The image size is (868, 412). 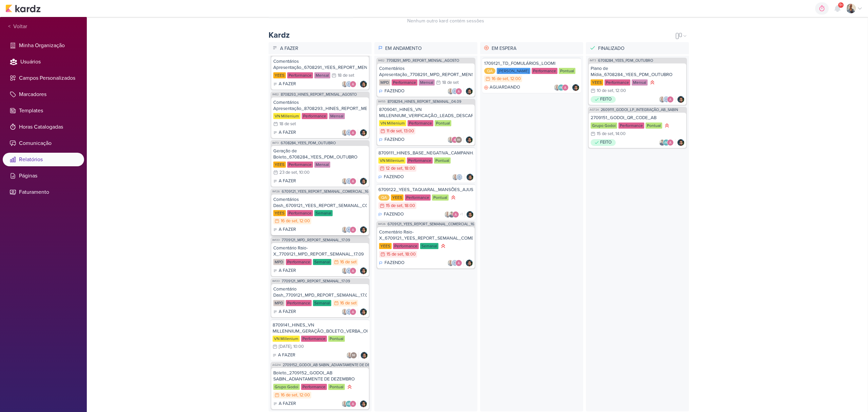 What do you see at coordinates (426, 80) in the screenshot?
I see `a: Comentários Apresentação_7708291_MPD_REPORT_MENSAL_AGOSTO MPD Performance Mensal 18 de set FAZENDO` at bounding box center [426, 80].